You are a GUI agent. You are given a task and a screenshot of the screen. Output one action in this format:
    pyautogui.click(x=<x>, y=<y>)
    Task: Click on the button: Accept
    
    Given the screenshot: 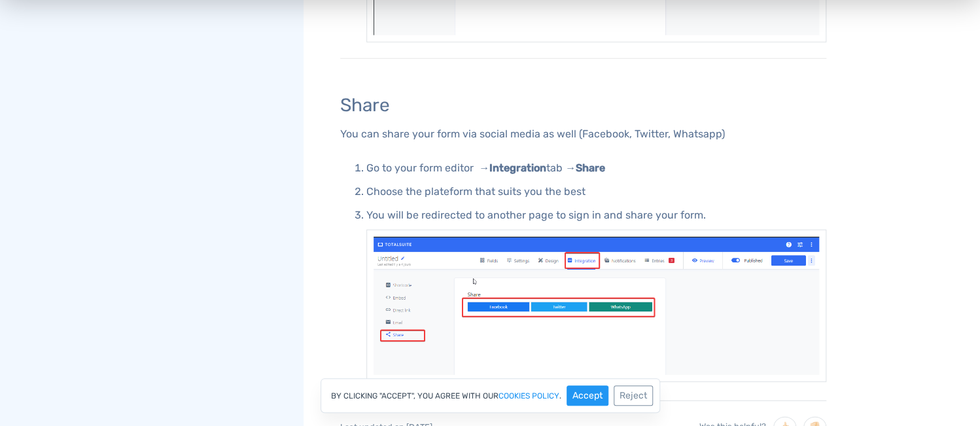 What is the action you would take?
    pyautogui.click(x=587, y=395)
    